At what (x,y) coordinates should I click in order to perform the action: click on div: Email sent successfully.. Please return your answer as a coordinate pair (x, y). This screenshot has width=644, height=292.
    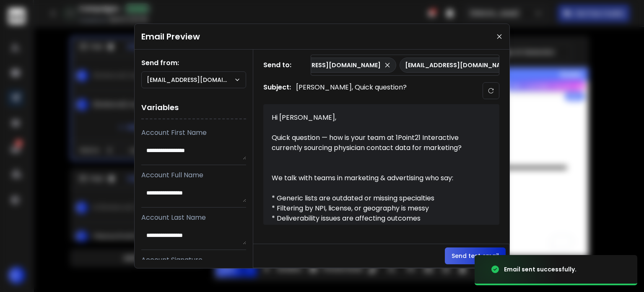
    Looking at the image, I should click on (540, 269).